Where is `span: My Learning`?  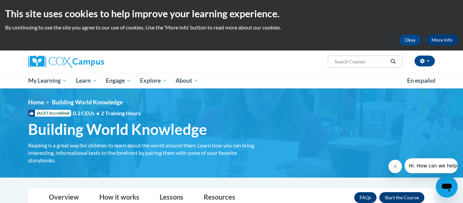
span: My Learning is located at coordinates (47, 81).